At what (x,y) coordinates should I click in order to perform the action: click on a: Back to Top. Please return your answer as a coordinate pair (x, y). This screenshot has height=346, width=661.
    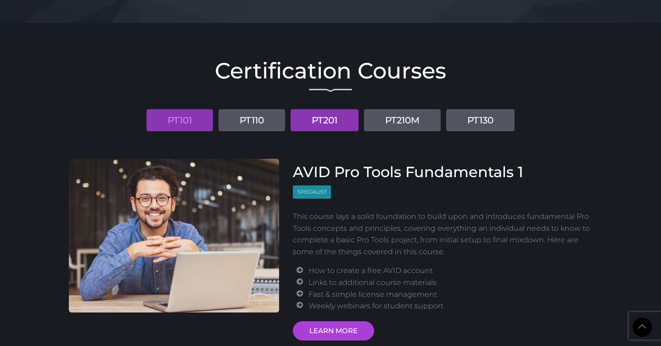
    Looking at the image, I should click on (642, 327).